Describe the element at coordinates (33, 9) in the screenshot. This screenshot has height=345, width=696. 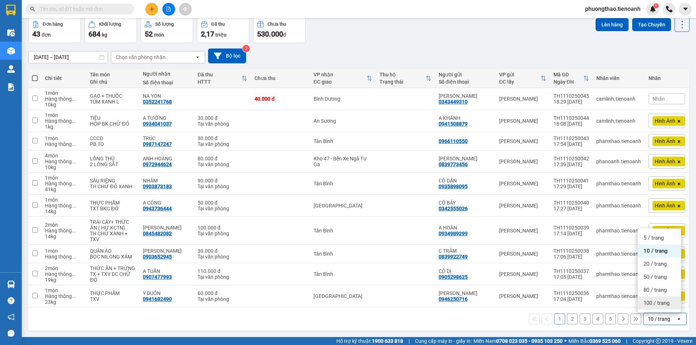
I see `span: search` at that location.